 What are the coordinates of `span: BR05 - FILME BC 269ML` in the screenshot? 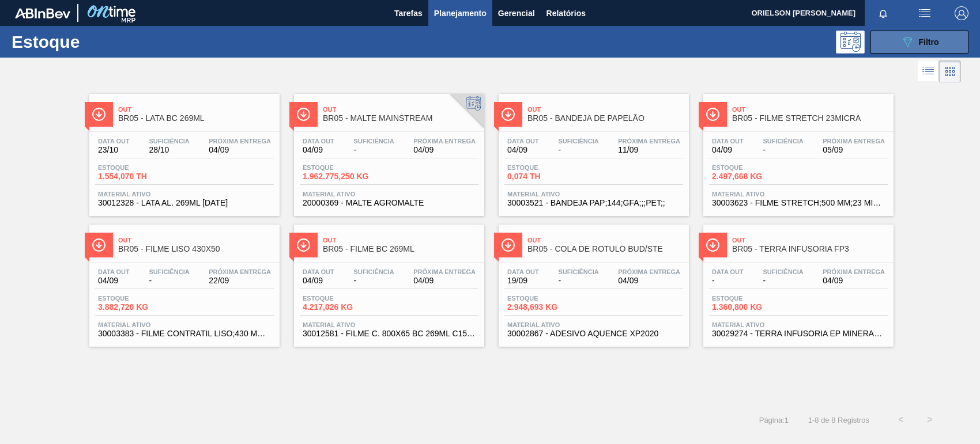 It's located at (401, 249).